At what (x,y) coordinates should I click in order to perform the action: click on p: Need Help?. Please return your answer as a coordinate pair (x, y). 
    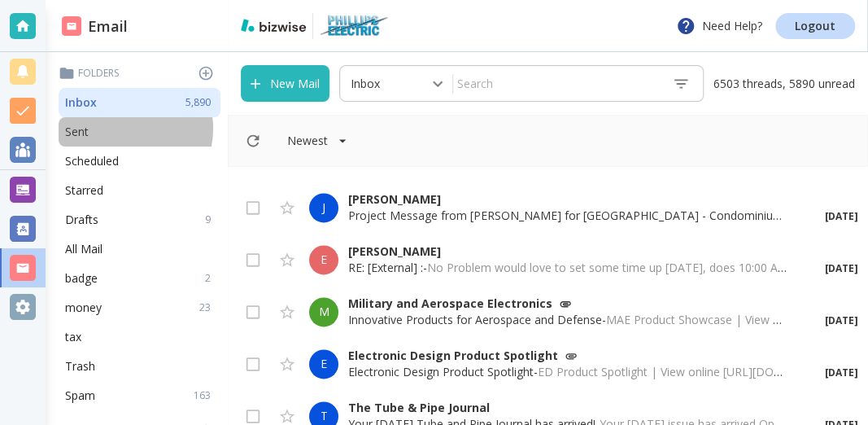
    Looking at the image, I should click on (719, 26).